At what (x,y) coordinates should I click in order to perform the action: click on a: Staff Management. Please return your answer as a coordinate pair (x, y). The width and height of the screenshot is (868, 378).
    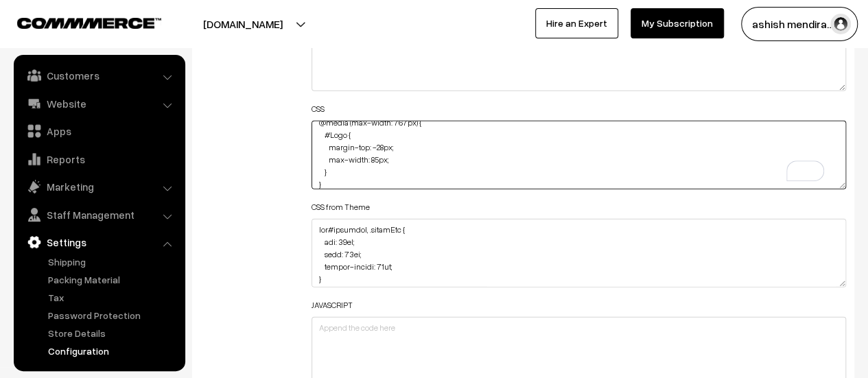
    Looking at the image, I should click on (99, 215).